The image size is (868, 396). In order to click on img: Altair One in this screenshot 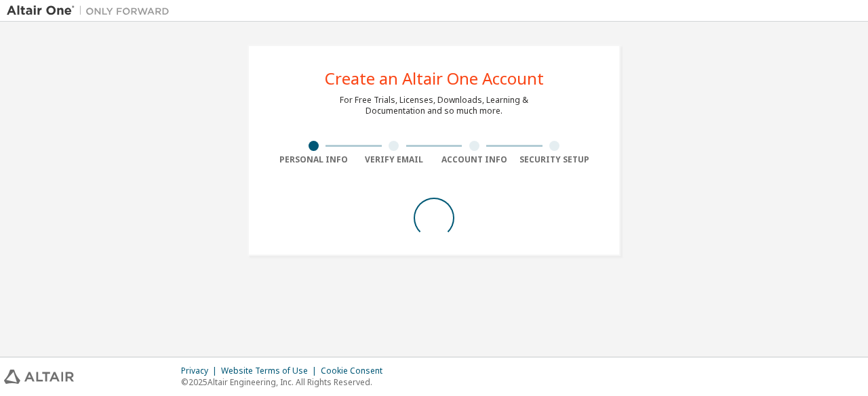, I will do `click(91, 11)`.